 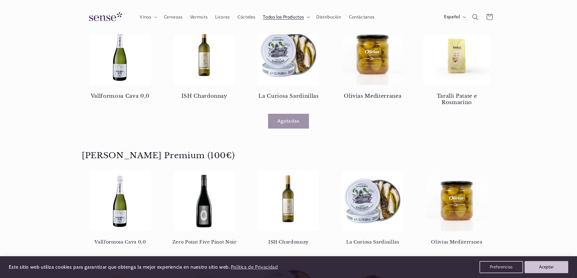 What do you see at coordinates (254, 267) in the screenshot?
I see `a: Política de Privacidad (opens in a new tab)` at bounding box center [254, 267].